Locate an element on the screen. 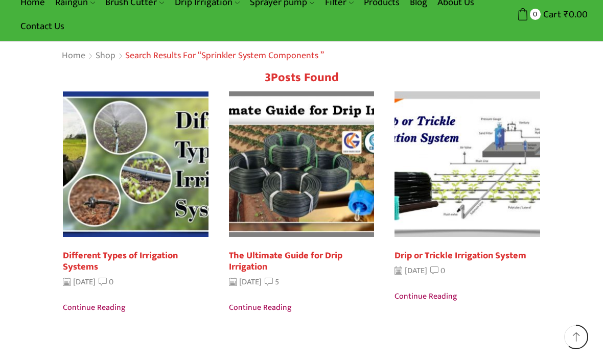 This screenshot has height=364, width=603. span: Cart is located at coordinates (550, 14).